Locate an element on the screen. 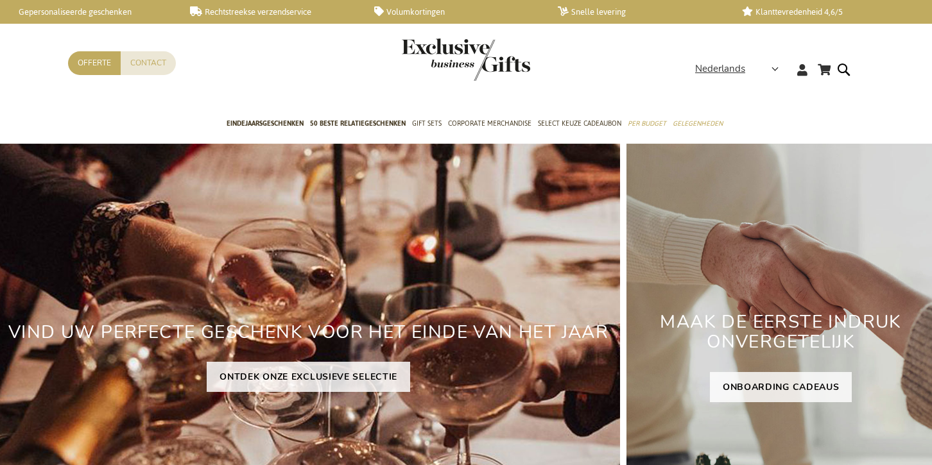 This screenshot has width=932, height=465. a: Contact is located at coordinates (148, 63).